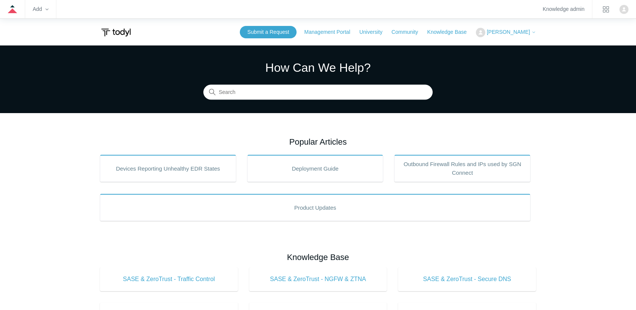 This screenshot has width=636, height=310. Describe the element at coordinates (331, 32) in the screenshot. I see `a: Management Portal` at that location.